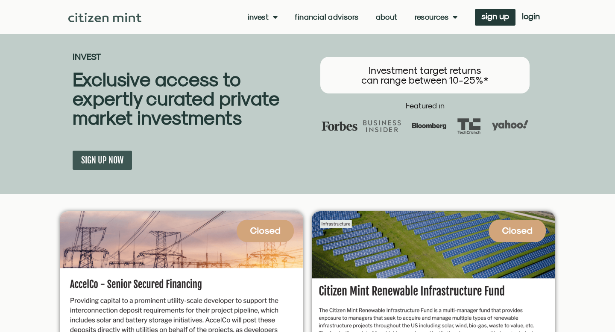 This screenshot has height=332, width=615. Describe the element at coordinates (531, 17) in the screenshot. I see `a: login` at that location.